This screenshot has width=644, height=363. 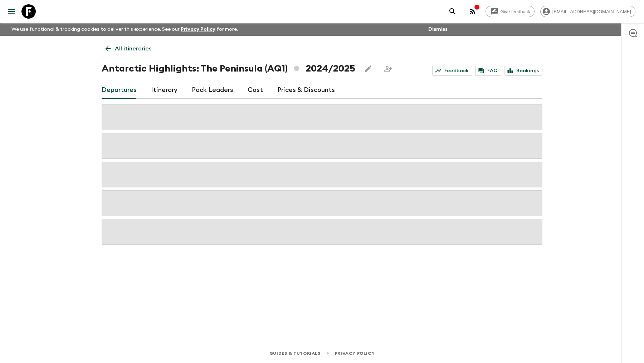 I want to click on a: Itinerary, so click(x=164, y=90).